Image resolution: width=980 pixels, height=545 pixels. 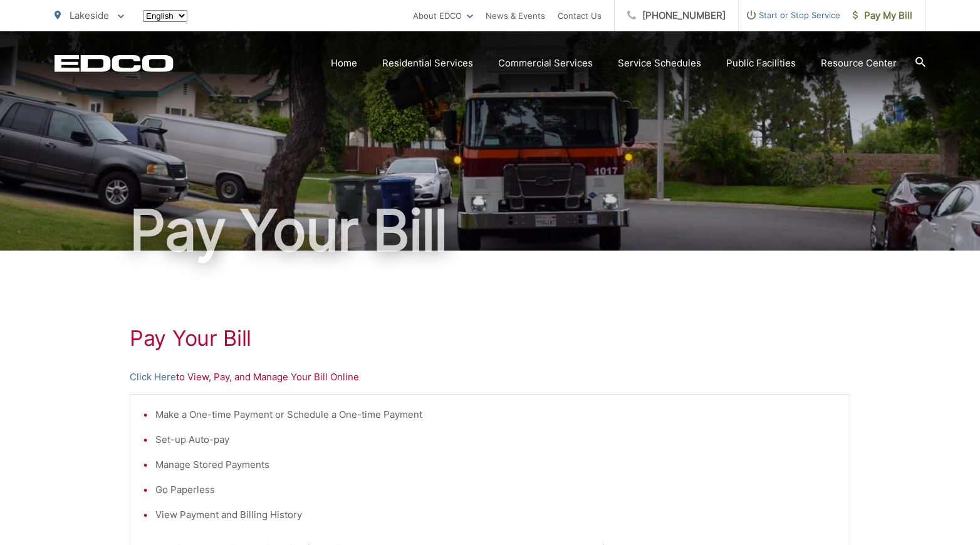 What do you see at coordinates (89, 15) in the screenshot?
I see `span: Lakeside` at bounding box center [89, 15].